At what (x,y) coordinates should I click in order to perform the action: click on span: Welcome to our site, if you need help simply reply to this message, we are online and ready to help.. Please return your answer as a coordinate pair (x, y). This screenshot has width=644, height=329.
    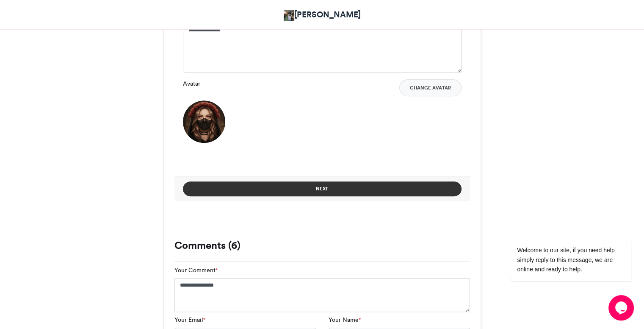
    Looking at the image, I should click on (83, 97).